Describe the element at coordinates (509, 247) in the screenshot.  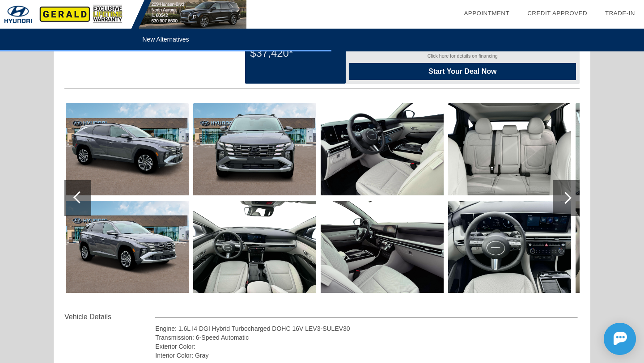
I see `img: New-2025-Hyundai-TucsonHybrid-Limited-ID24585137174-aHR0cDovL2ltYWdlcy51bml0c2ludmVudG9yeS5jb20vd...` at that location.